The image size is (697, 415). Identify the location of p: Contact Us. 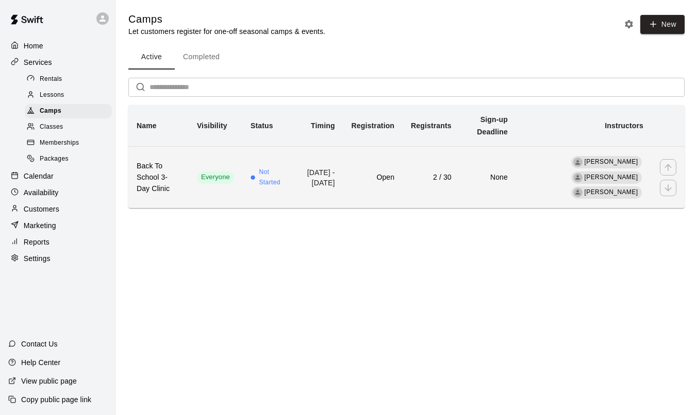
(39, 344).